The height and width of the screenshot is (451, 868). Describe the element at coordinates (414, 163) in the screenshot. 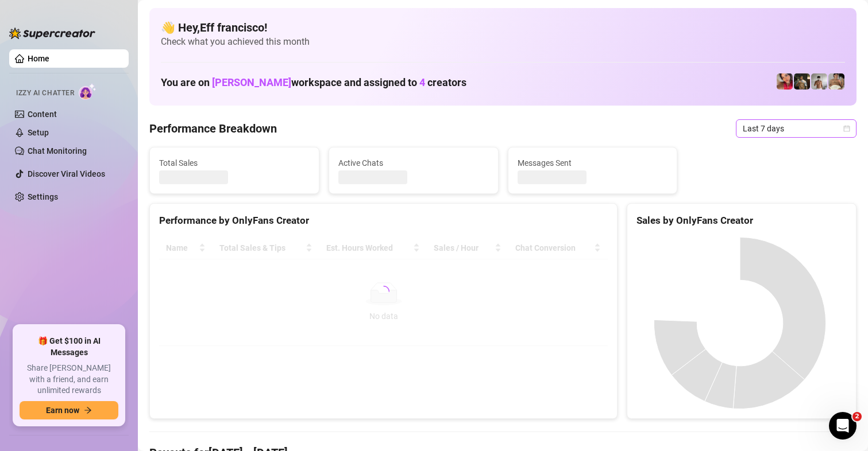

I see `span: Active Chats` at that location.